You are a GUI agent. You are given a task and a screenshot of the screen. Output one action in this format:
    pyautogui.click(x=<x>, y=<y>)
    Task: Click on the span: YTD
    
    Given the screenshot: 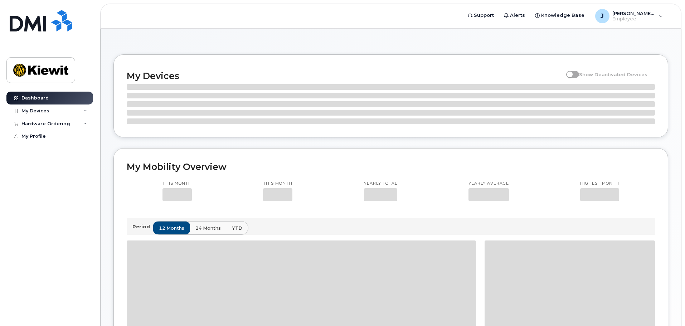 What is the action you would take?
    pyautogui.click(x=237, y=228)
    